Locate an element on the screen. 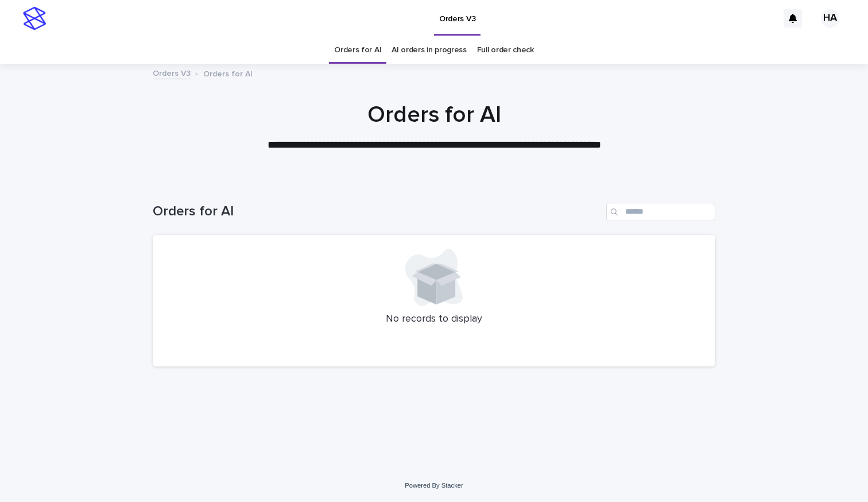 The height and width of the screenshot is (502, 868). p: Orders for AI is located at coordinates (228, 73).